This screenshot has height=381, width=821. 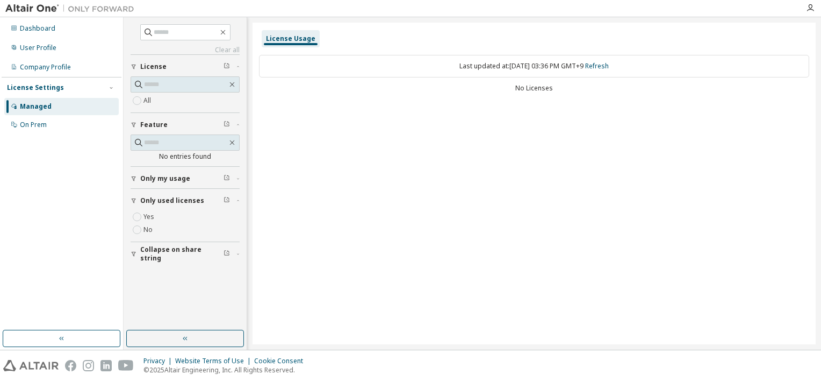 I want to click on button: Feature, so click(x=185, y=125).